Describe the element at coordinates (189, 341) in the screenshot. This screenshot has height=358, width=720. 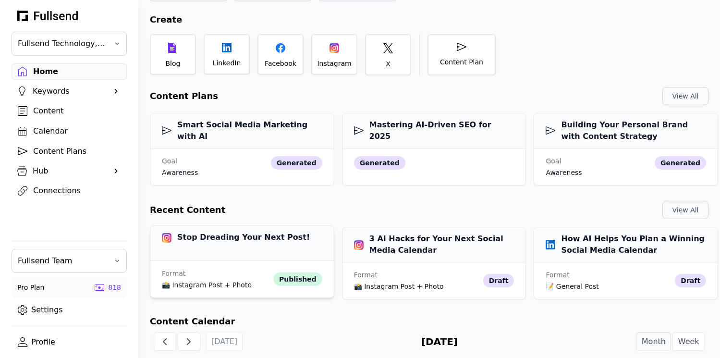
I see `button: Next Month` at that location.